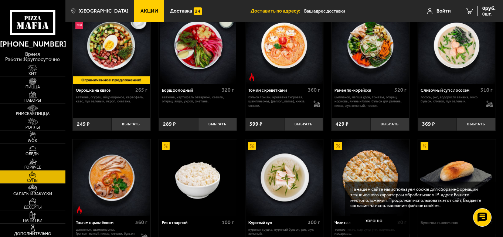  What do you see at coordinates (198, 45) in the screenshot?
I see `img: Борщ холодный` at bounding box center [198, 45].